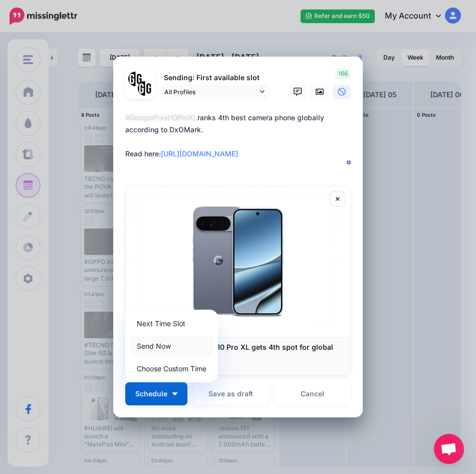 Image resolution: width=476 pixels, height=474 pixels. What do you see at coordinates (175, 394) in the screenshot?
I see `img: arrow-down-white.png` at bounding box center [175, 394].